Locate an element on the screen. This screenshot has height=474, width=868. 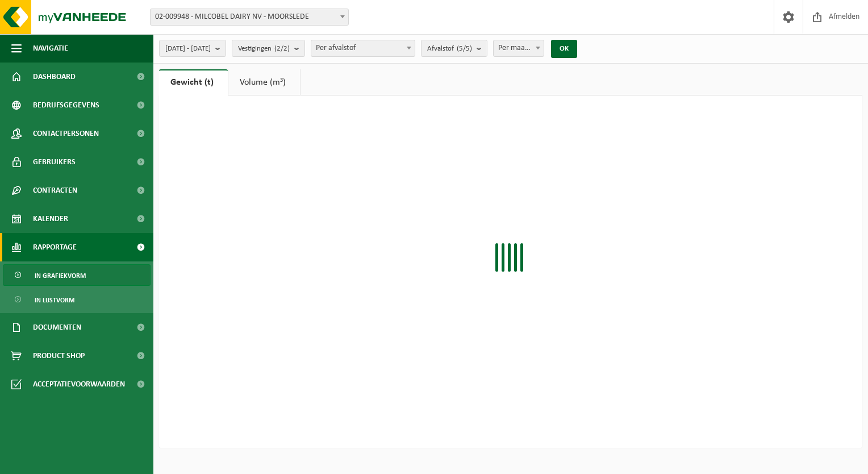
span: In grafiekvorm is located at coordinates (61, 276).